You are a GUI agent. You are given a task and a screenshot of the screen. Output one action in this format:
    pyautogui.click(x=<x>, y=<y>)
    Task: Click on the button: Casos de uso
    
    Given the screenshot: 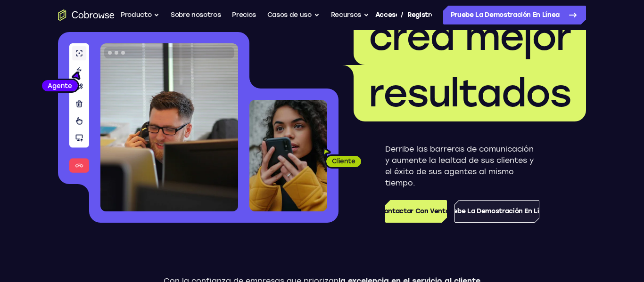 What is the action you would take?
    pyautogui.click(x=294, y=15)
    